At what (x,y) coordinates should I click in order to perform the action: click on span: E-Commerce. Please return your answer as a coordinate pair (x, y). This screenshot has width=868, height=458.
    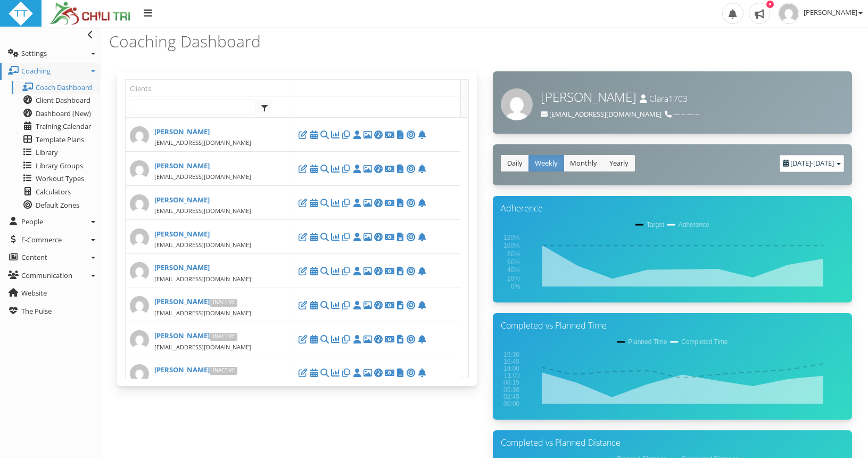
    Looking at the image, I should click on (41, 240).